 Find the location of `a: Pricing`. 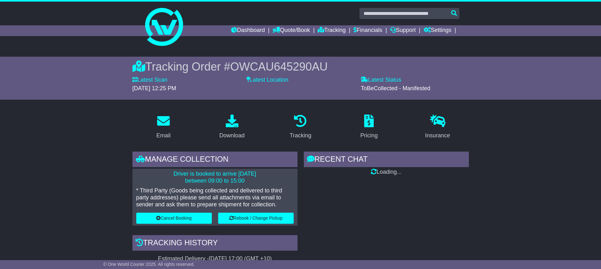

a: Pricing is located at coordinates (369, 127).